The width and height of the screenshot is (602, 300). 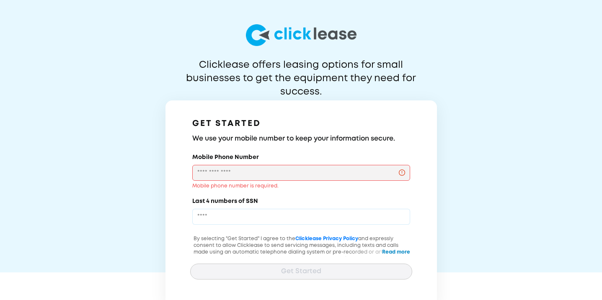 I want to click on h3: We use your mobile number to keep your information secure., so click(x=301, y=139).